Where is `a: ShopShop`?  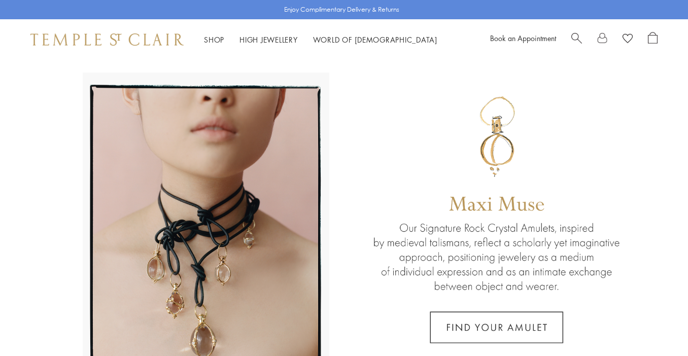 a: ShopShop is located at coordinates (214, 40).